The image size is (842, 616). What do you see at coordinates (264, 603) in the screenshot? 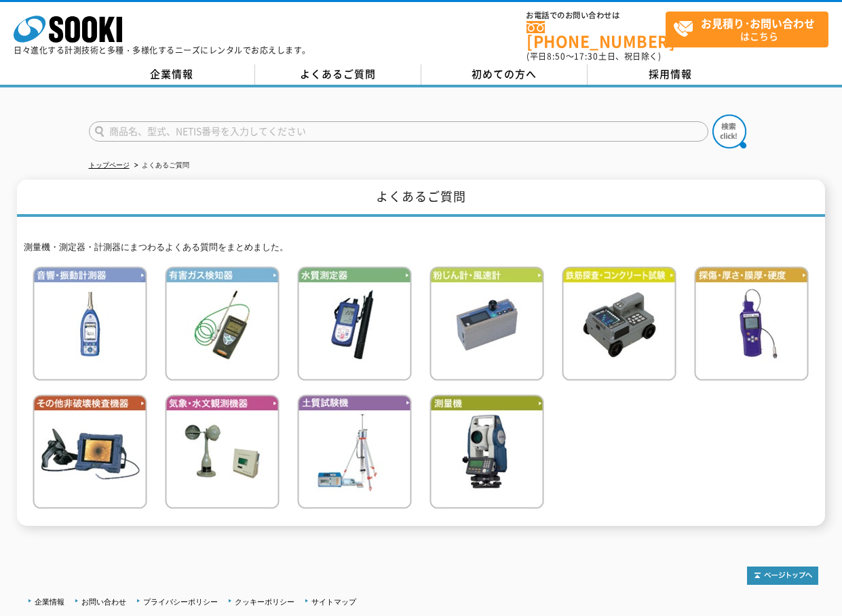
I see `a: クッキーポリシー` at bounding box center [264, 603].